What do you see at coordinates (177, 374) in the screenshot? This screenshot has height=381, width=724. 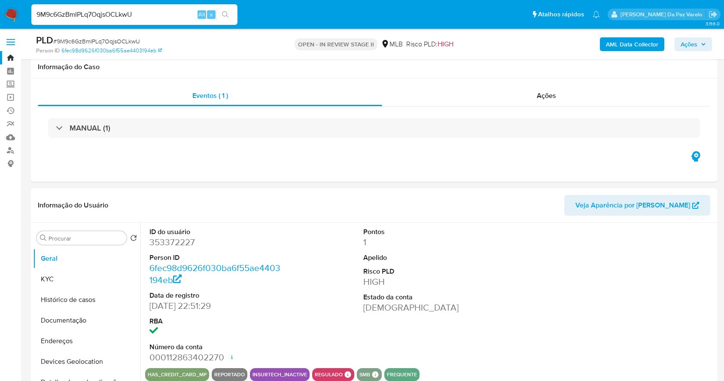 I see `button: has_credit_card_mp` at bounding box center [177, 374].